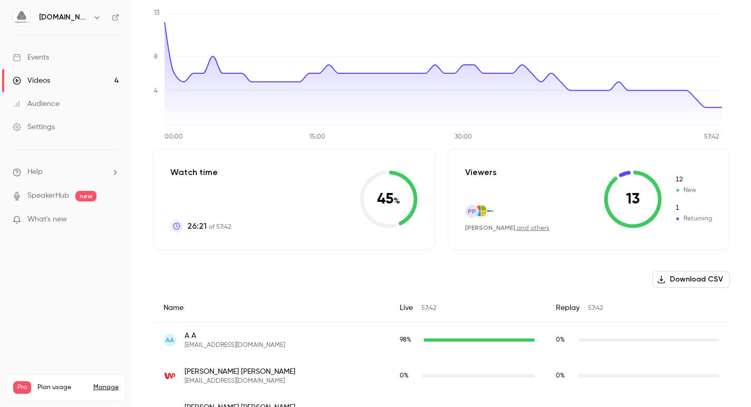 This screenshot has width=751, height=407. I want to click on tspan: 13, so click(157, 13).